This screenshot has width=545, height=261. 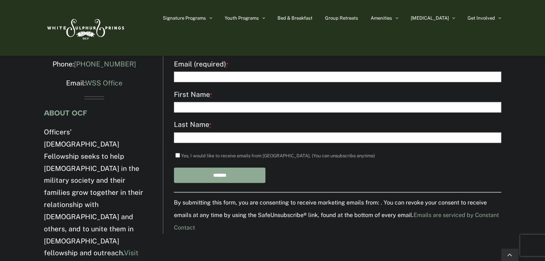 What do you see at coordinates (104, 83) in the screenshot?
I see `a: WSS Office` at bounding box center [104, 83].